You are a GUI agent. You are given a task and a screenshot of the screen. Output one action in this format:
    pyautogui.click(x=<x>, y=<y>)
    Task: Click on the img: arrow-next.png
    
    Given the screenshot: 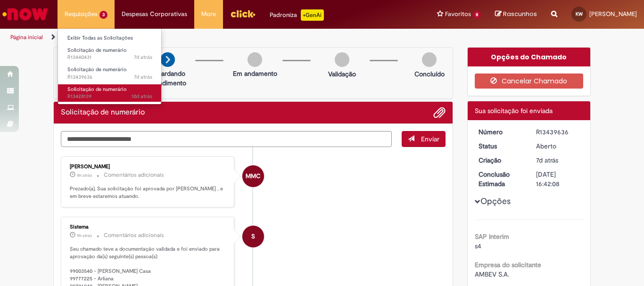 What is the action you would take?
    pyautogui.click(x=167, y=60)
    